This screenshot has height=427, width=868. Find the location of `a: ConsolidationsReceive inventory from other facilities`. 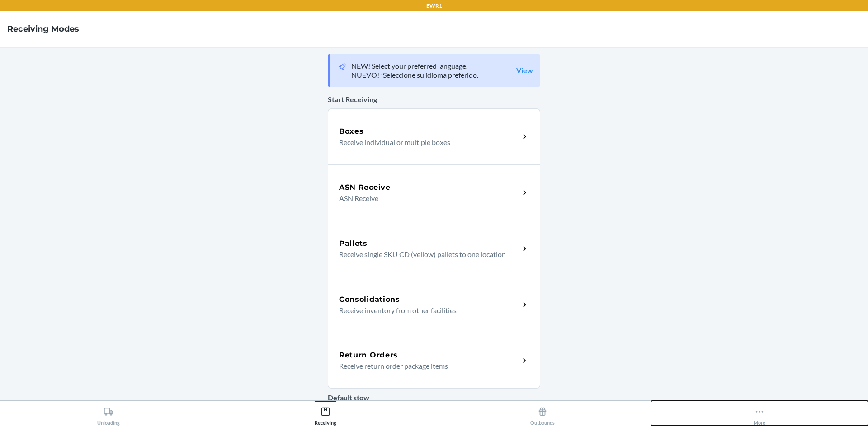

a: ConsolidationsReceive inventory from other facilities is located at coordinates (434, 305).